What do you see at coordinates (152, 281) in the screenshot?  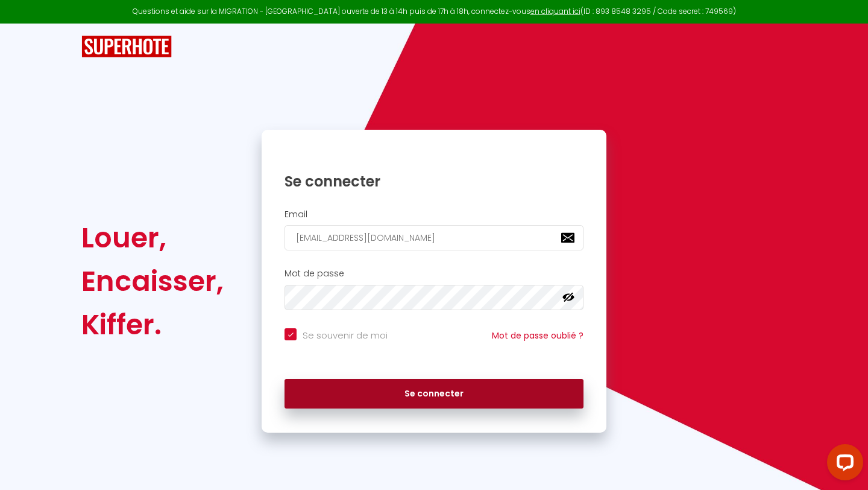 I see `div: Encaisser,` at bounding box center [152, 281].